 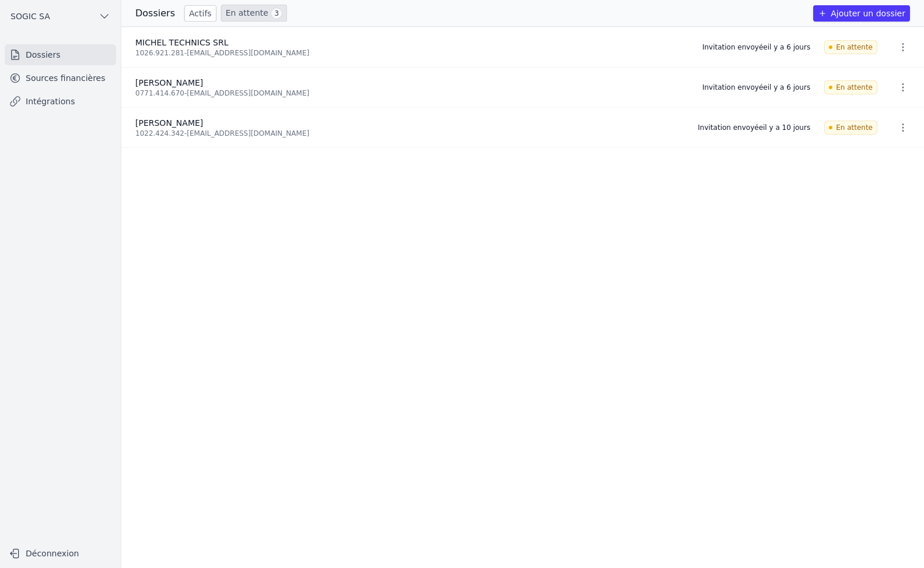 I want to click on h3: Dossiers, so click(x=155, y=14).